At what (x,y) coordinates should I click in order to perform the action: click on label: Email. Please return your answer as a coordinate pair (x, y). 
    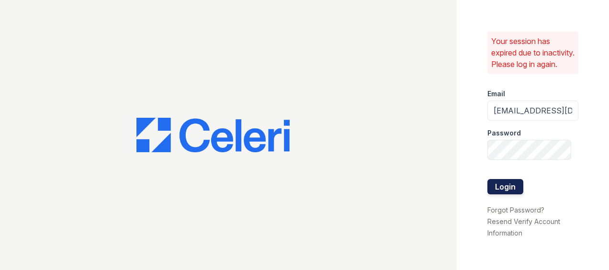
    Looking at the image, I should click on (496, 94).